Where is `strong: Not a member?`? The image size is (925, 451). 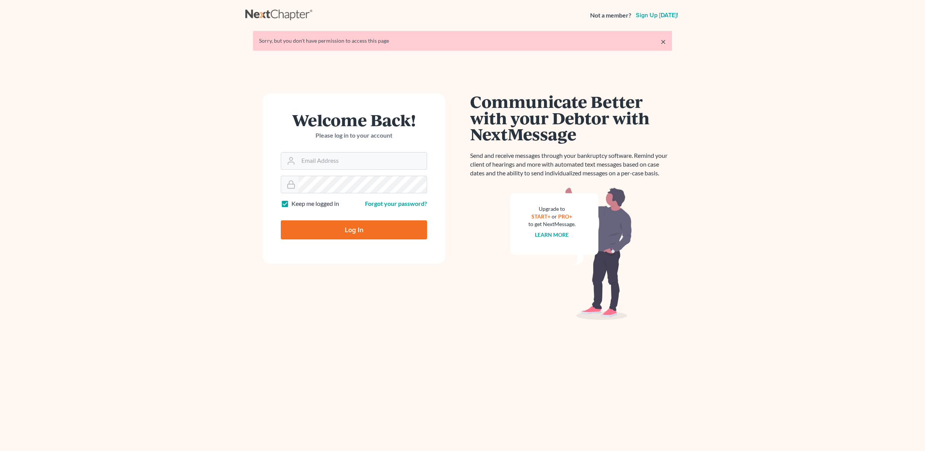
strong: Not a member? is located at coordinates (611, 15).